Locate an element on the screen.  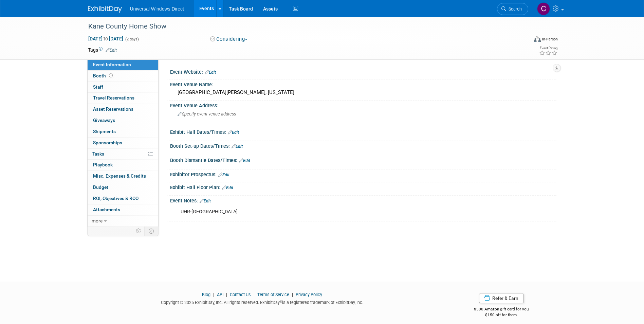
span: Event Information is located at coordinates (112, 64).